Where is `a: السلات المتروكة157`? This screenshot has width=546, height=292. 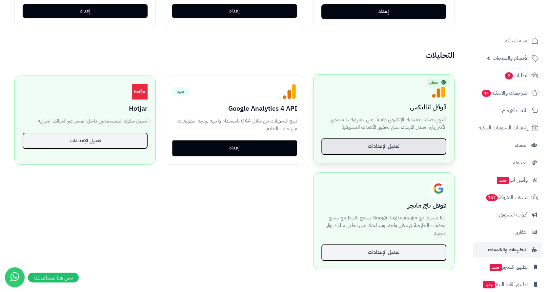
a: السلات المتروكة157 is located at coordinates (508, 197).